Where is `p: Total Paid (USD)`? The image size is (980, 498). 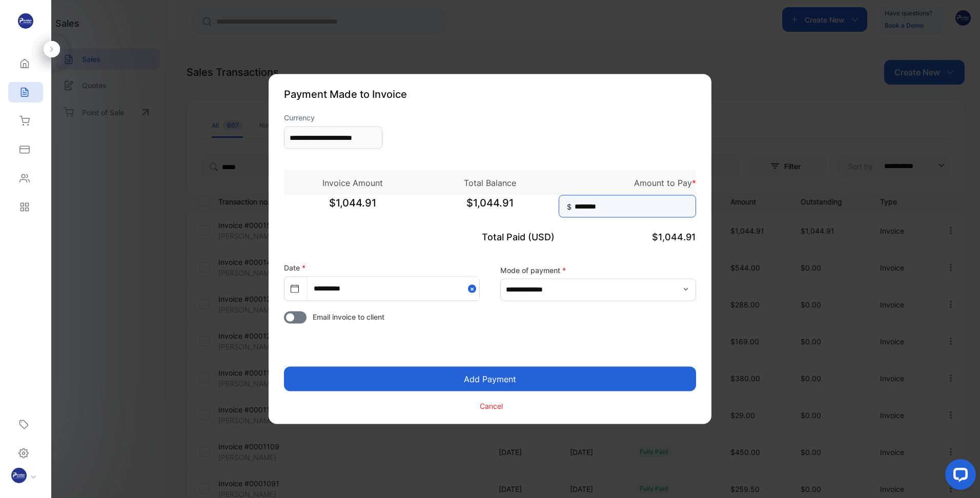
p: Total Paid (USD) is located at coordinates (490, 237).